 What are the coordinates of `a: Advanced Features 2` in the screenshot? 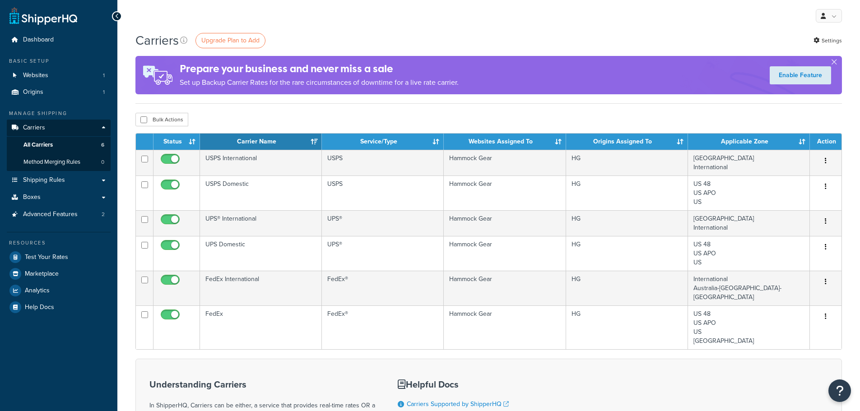 It's located at (59, 214).